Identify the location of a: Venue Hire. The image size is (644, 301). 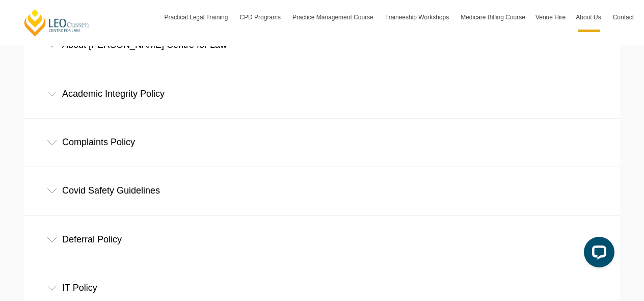
(550, 17).